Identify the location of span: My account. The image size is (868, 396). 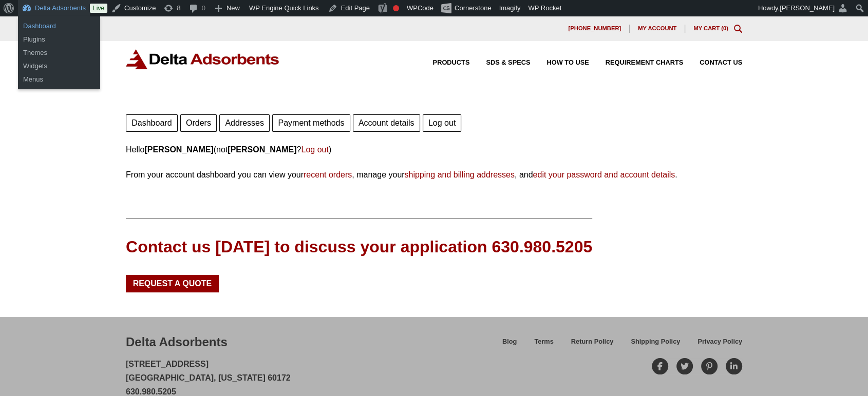
(657, 28).